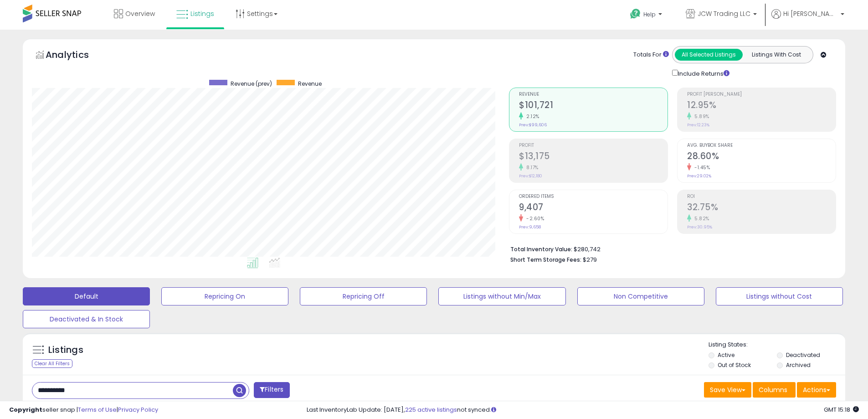  Describe the element at coordinates (649, 14) in the screenshot. I see `span: Help` at that location.